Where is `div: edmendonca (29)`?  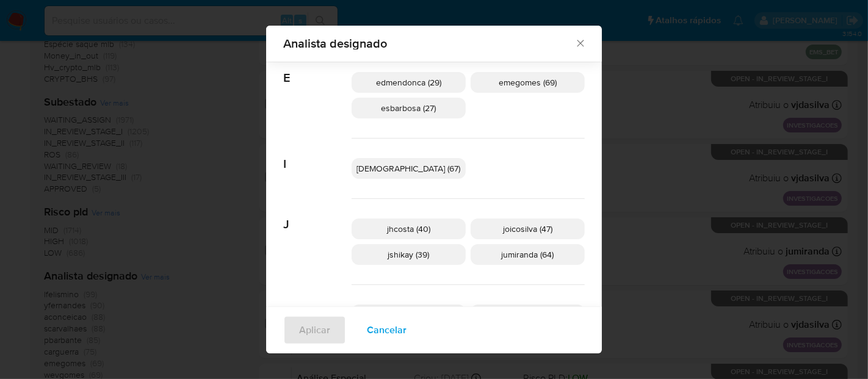
div: edmendonca (29) is located at coordinates (409, 82).